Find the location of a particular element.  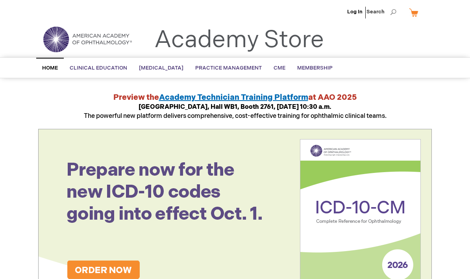

a: Log In is located at coordinates (354, 12).